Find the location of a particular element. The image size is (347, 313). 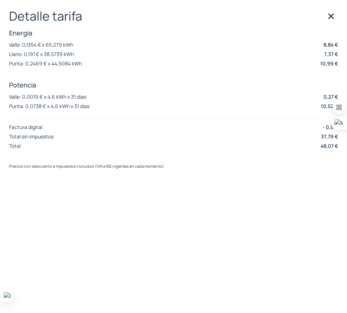

p: 10,52 € is located at coordinates (329, 106).